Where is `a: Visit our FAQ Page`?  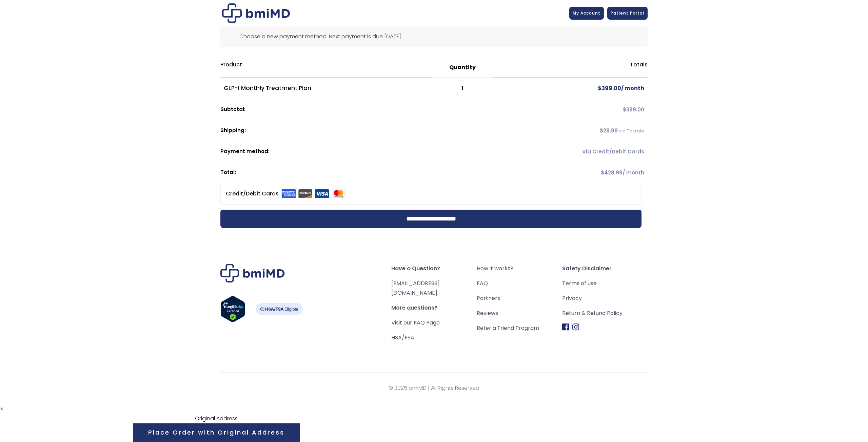 a: Visit our FAQ Page is located at coordinates (415, 322).